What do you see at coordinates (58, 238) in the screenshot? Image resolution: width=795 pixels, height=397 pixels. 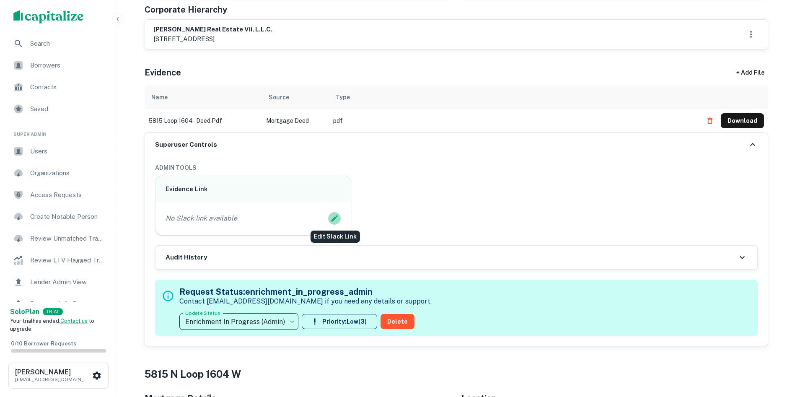 I see `div: Review Unmatched Transactions` at bounding box center [58, 238].